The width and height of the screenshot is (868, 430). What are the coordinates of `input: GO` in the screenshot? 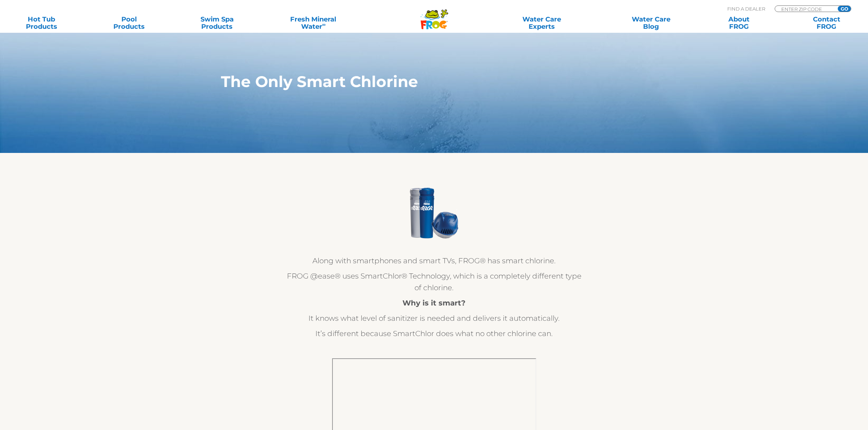 It's located at (844, 9).